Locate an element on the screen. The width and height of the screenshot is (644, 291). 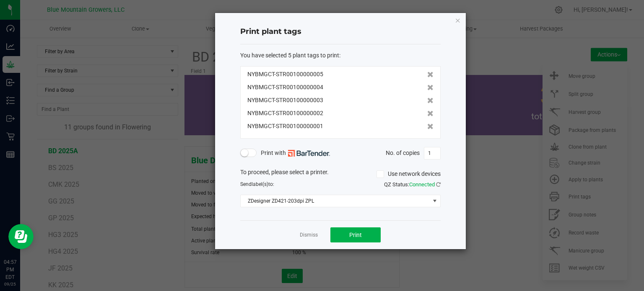
img: bartender.png is located at coordinates (309, 153).